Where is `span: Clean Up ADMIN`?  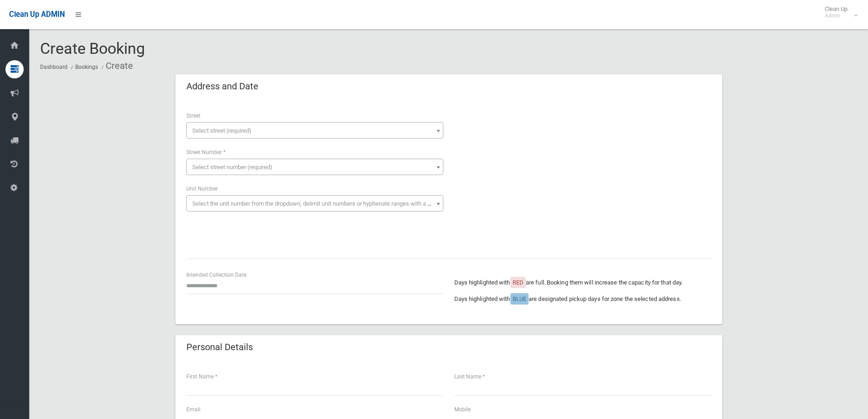
span: Clean Up ADMIN is located at coordinates (37, 14).